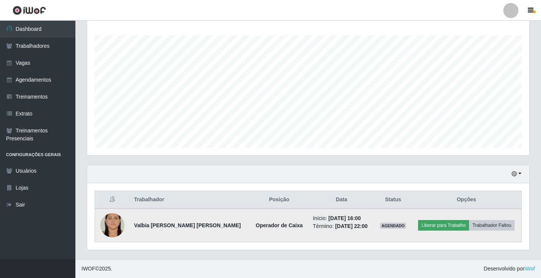 The image size is (541, 278). Describe the element at coordinates (341, 226) in the screenshot. I see `li: Término:` at that location.